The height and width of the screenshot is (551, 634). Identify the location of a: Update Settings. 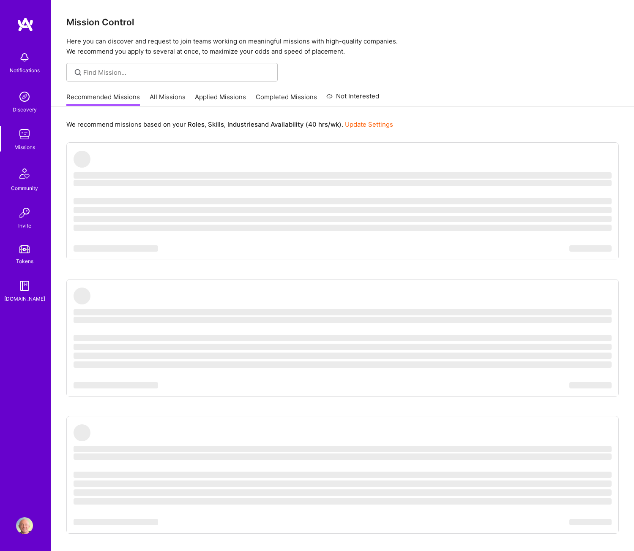
(369, 124).